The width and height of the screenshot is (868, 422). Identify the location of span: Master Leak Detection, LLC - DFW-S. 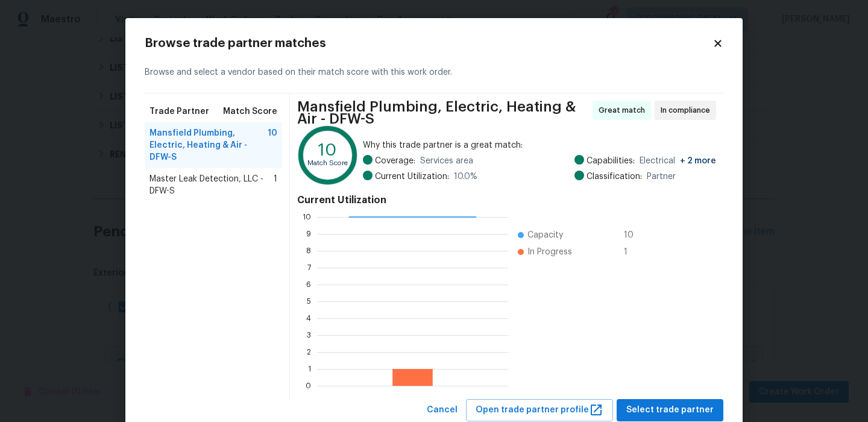
(212, 185).